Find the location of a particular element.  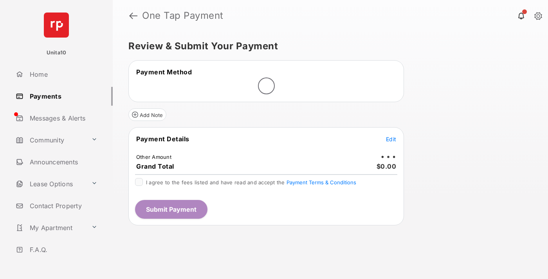

p: Unita10 is located at coordinates (56, 53).